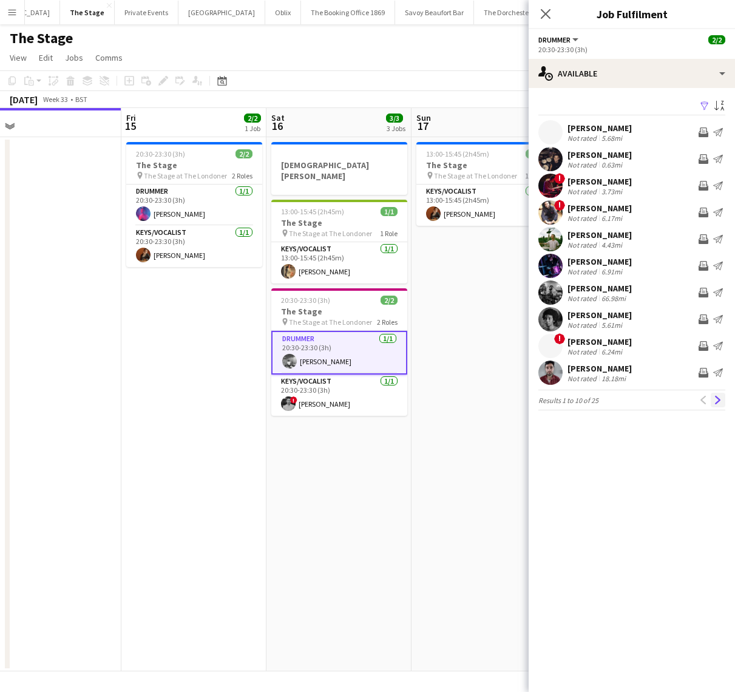 This screenshot has width=735, height=692. I want to click on a: Jobs, so click(74, 58).